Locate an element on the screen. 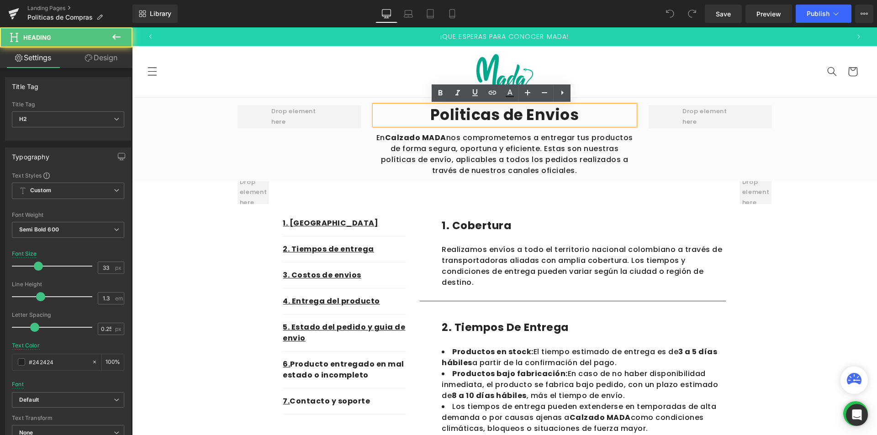 This screenshot has height=435, width=877. div: Font Size is located at coordinates (24, 254).